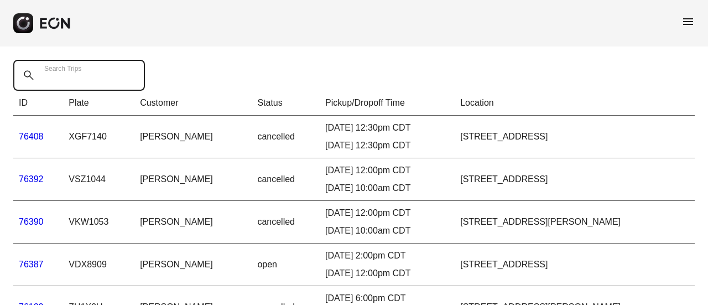  What do you see at coordinates (688, 22) in the screenshot?
I see `span: menu` at bounding box center [688, 22].